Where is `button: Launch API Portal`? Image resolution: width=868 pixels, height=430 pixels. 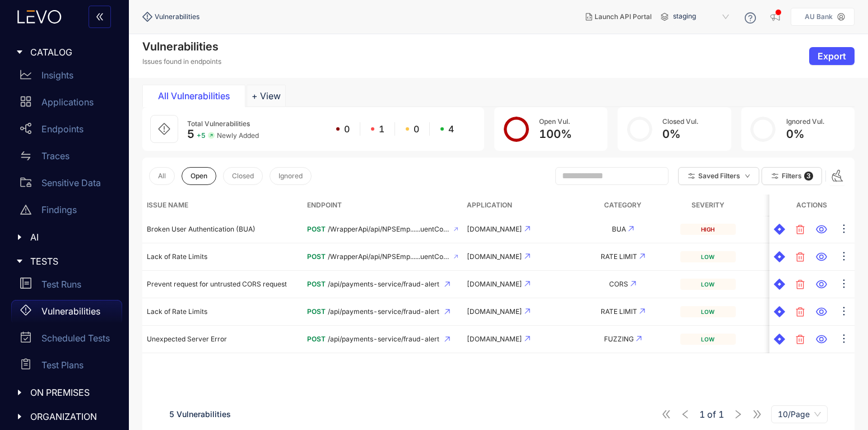 button: Launch API Portal is located at coordinates (619, 17).